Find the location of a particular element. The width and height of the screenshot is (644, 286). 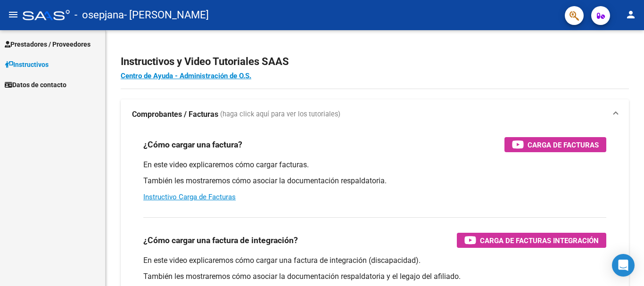

h3: ¿Cómo cargar una factura de integración? is located at coordinates (221, 240).